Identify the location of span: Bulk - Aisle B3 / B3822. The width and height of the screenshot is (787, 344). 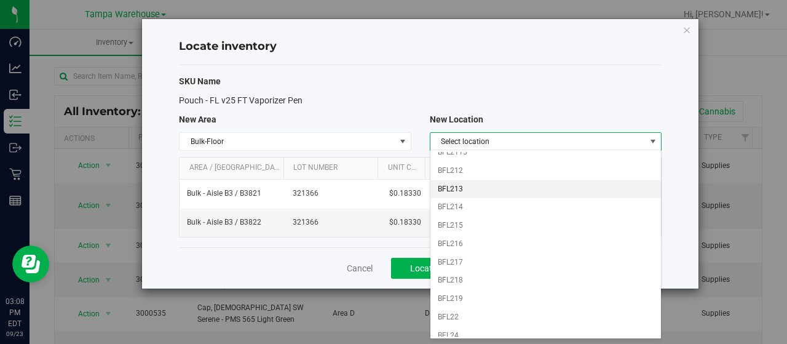
(224, 222).